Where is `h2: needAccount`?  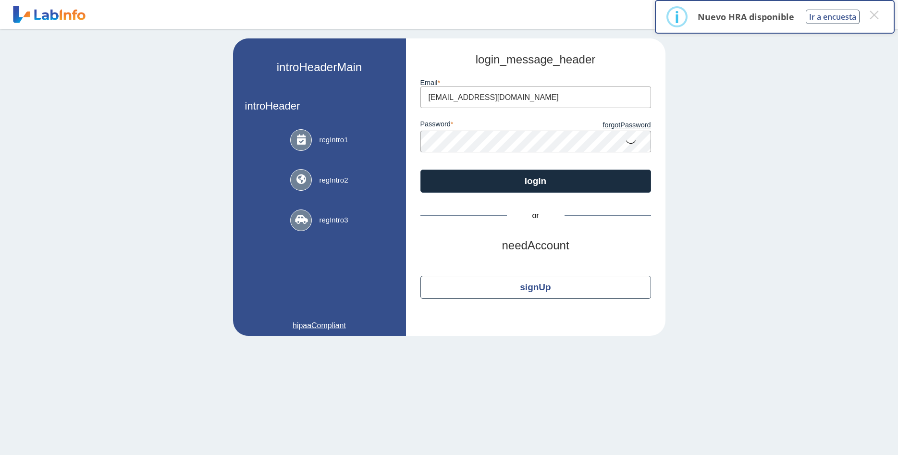
h2: needAccount is located at coordinates (536, 245).